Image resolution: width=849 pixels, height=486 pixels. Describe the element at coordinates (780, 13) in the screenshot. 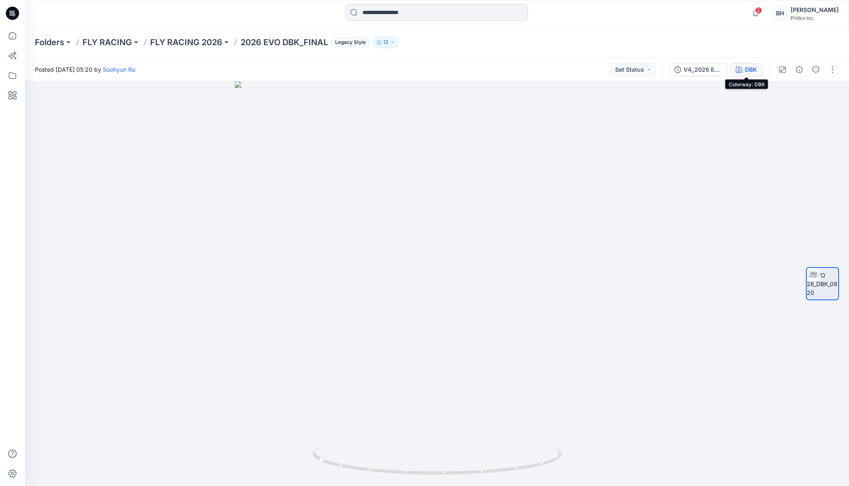

I see `div: BH` at that location.